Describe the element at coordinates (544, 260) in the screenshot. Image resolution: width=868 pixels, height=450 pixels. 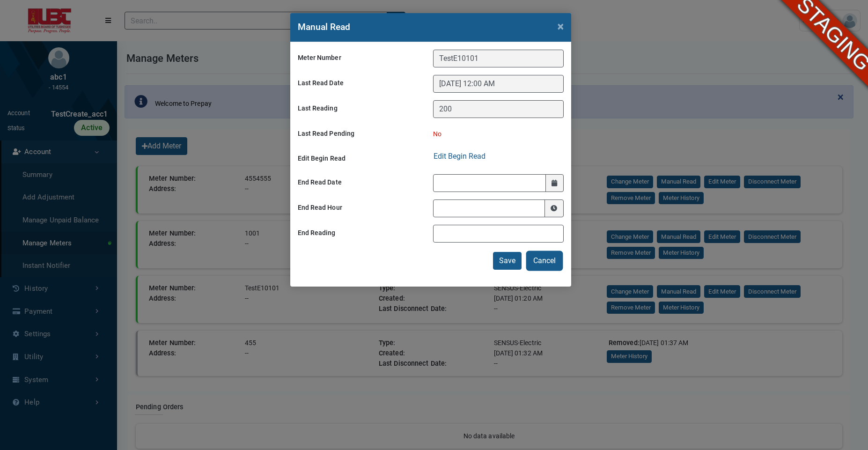
I see `button: Cancel` at that location.